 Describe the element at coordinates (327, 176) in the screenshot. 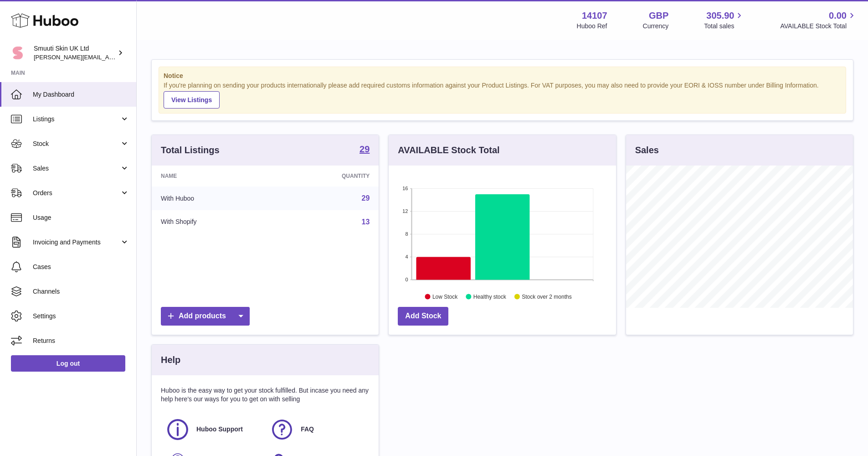

I see `th: Quantity` at that location.